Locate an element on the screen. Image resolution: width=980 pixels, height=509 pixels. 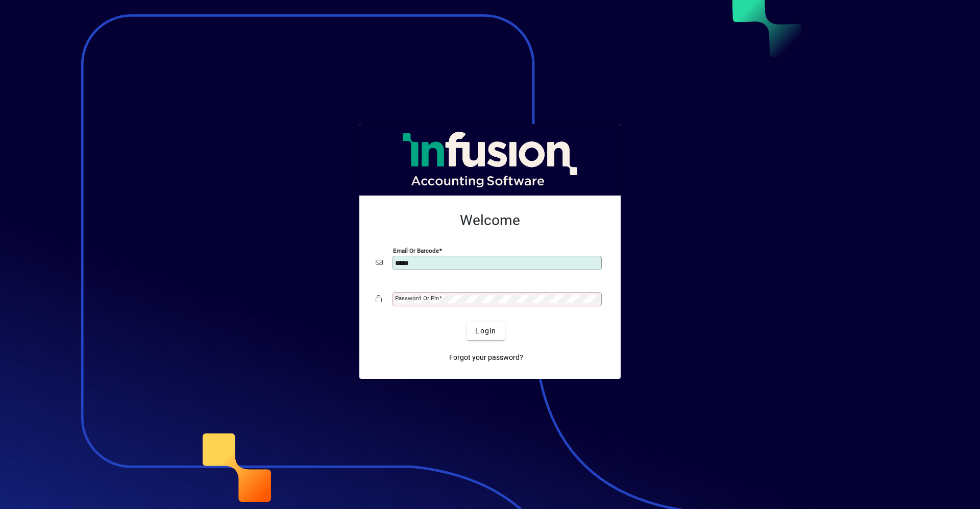
span: Login is located at coordinates (485, 331).